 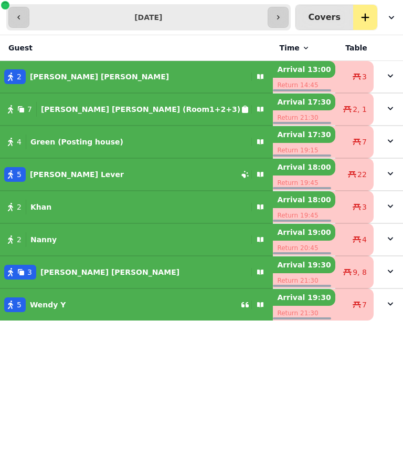 What do you see at coordinates (44, 239) in the screenshot?
I see `p: Nanny` at bounding box center [44, 239].